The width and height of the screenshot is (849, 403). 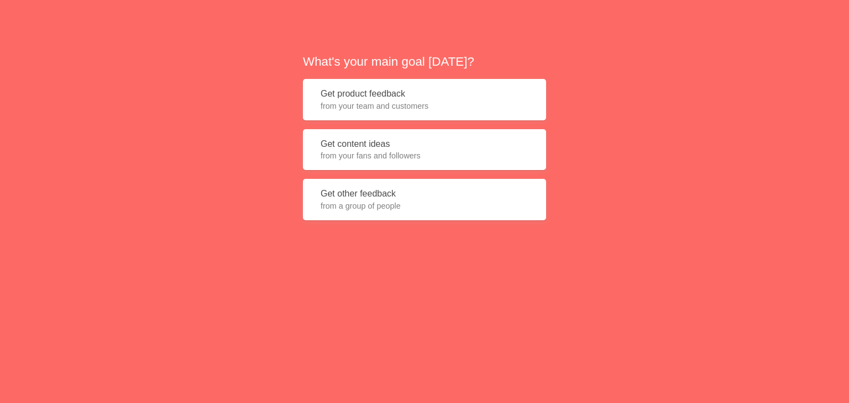 I want to click on span: from a group of people, so click(x=424, y=206).